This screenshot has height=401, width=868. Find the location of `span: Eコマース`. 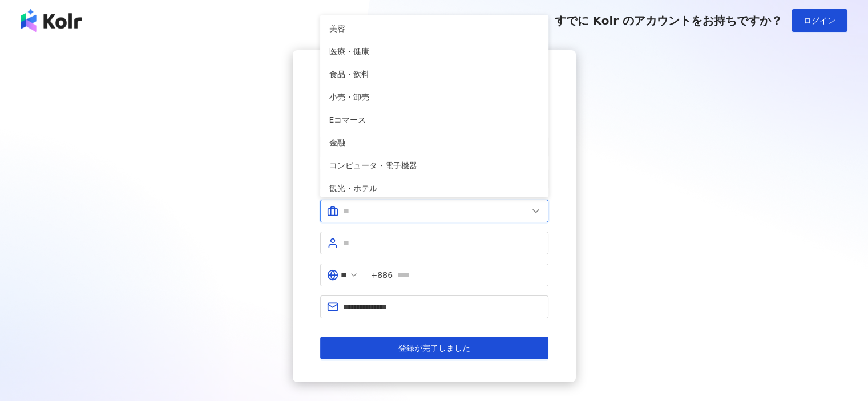

span: Eコマース is located at coordinates (434, 120).